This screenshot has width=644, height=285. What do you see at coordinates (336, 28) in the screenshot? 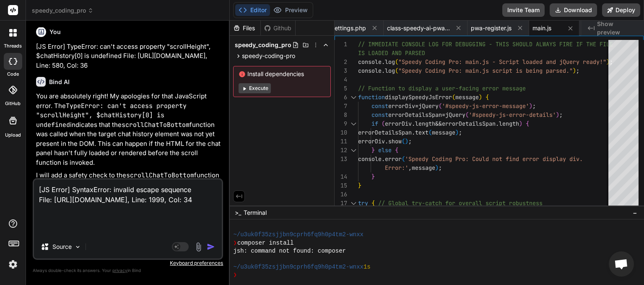
I see `span: tab-pwa-settings.php` at bounding box center [336, 28].